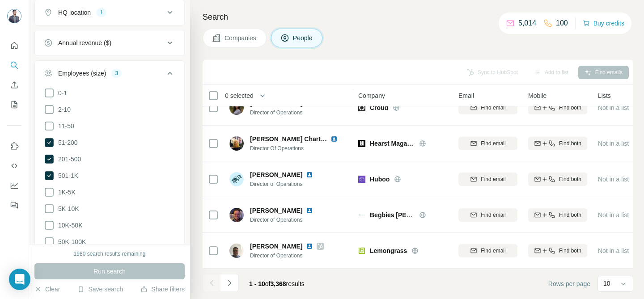 The width and height of the screenshot is (644, 299). What do you see at coordinates (562, 23) in the screenshot?
I see `p: 100` at bounding box center [562, 23].